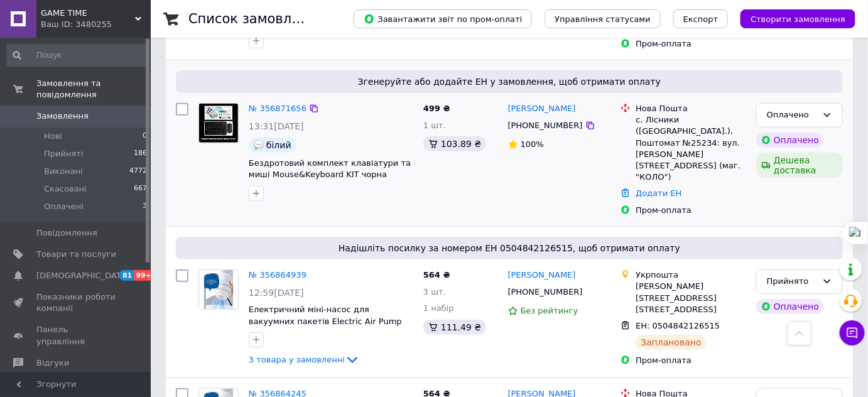 Image resolution: width=868 pixels, height=397 pixels. I want to click on span: 3 товара у замовленні, so click(297, 359).